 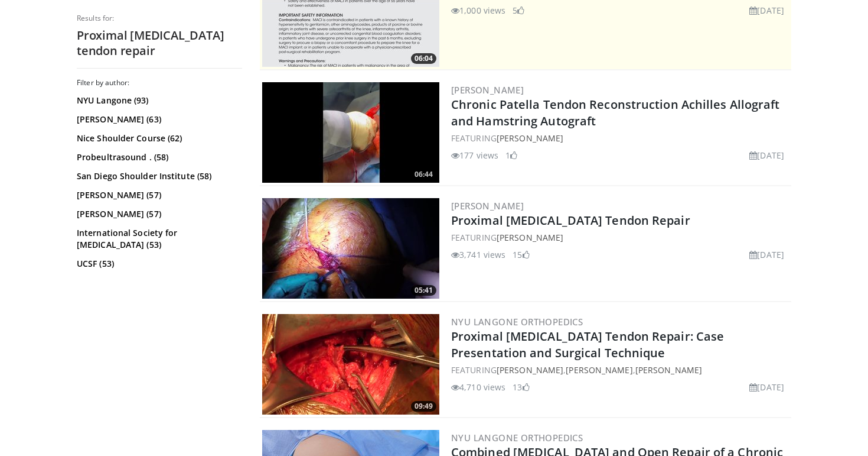 What do you see at coordinates (160, 83) in the screenshot?
I see `h3: Filter by author:` at bounding box center [160, 83].